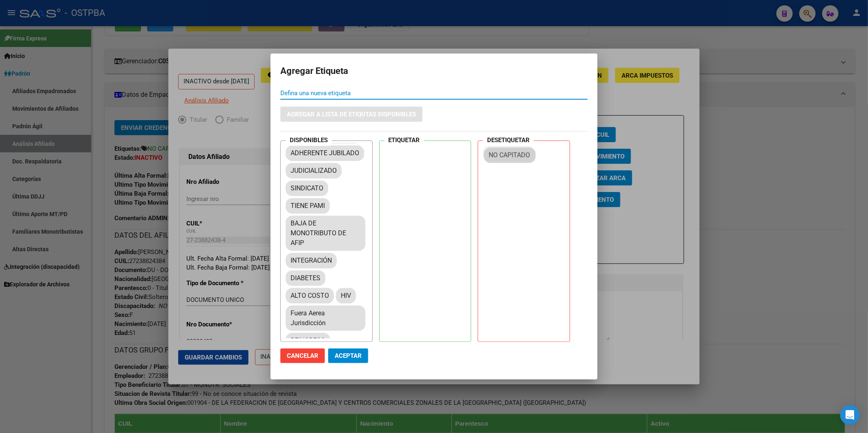  What do you see at coordinates (307, 188) in the screenshot?
I see `mat-chip: SINDICATO` at bounding box center [307, 188].